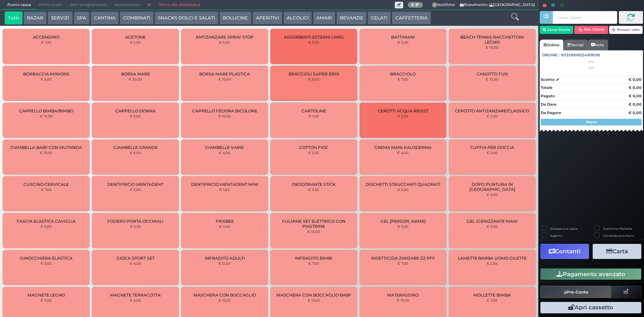  I want to click on button: ALCOLICI, so click(298, 18).